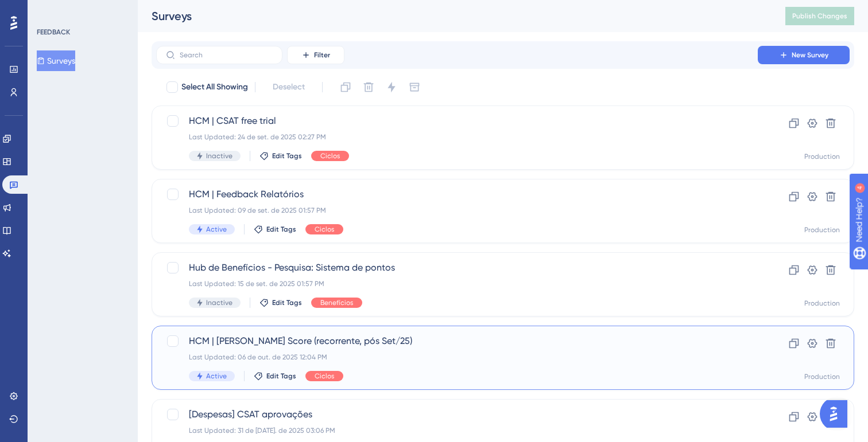  What do you see at coordinates (289, 87) in the screenshot?
I see `button: Deselect` at bounding box center [289, 87].